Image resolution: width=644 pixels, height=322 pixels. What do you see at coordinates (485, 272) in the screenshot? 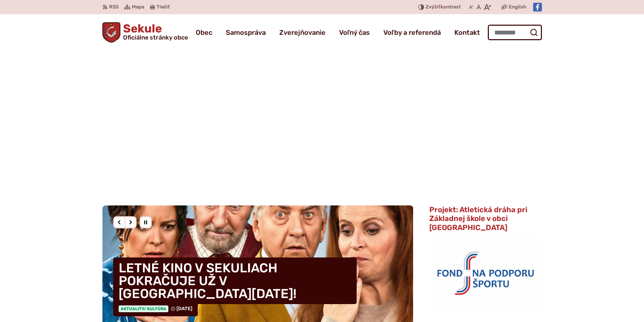
I see `img: logo_fnps.png` at bounding box center [485, 272].